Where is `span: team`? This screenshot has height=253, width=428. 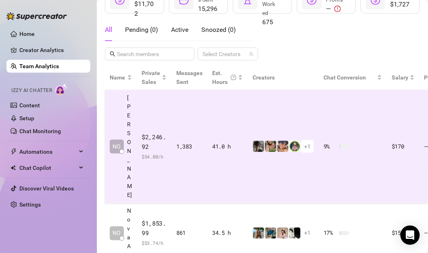
span: team is located at coordinates (251, 54).